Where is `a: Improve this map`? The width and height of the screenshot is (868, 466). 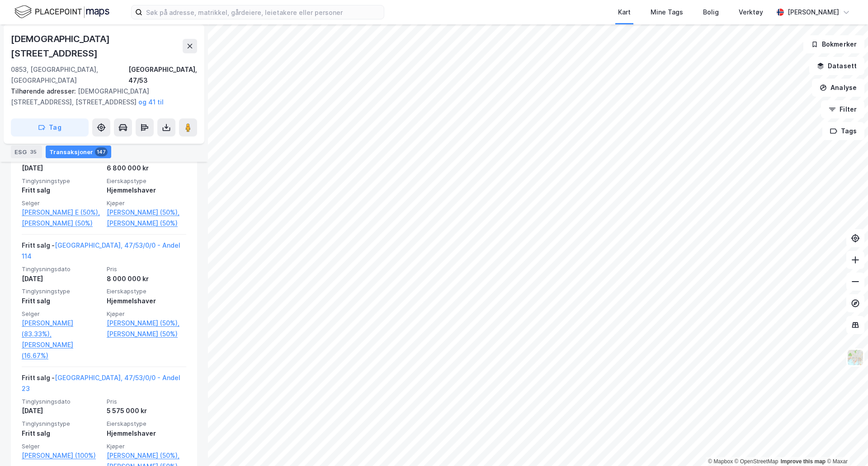 a: Improve this map is located at coordinates (803, 462).